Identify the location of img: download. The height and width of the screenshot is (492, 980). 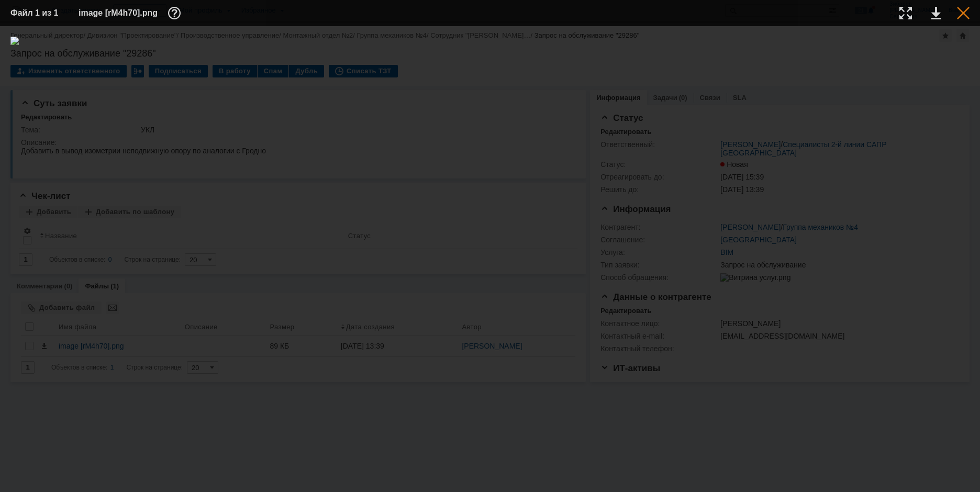
(490, 259).